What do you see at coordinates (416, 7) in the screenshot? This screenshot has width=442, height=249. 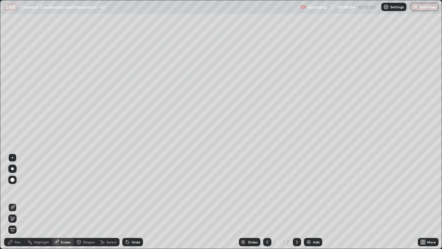 I see `img: end-class-cross` at bounding box center [416, 7].